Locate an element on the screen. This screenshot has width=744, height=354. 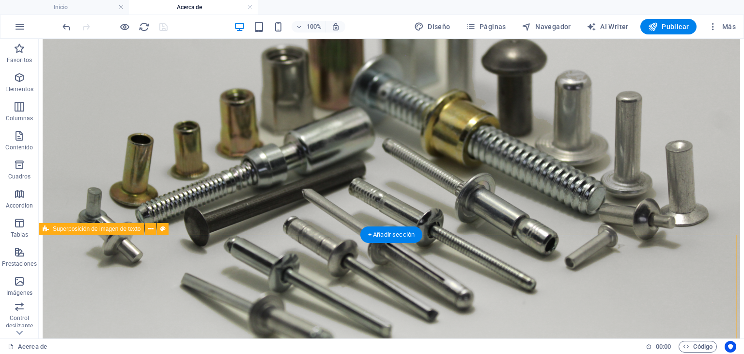
button: AI Writer is located at coordinates (608, 27).